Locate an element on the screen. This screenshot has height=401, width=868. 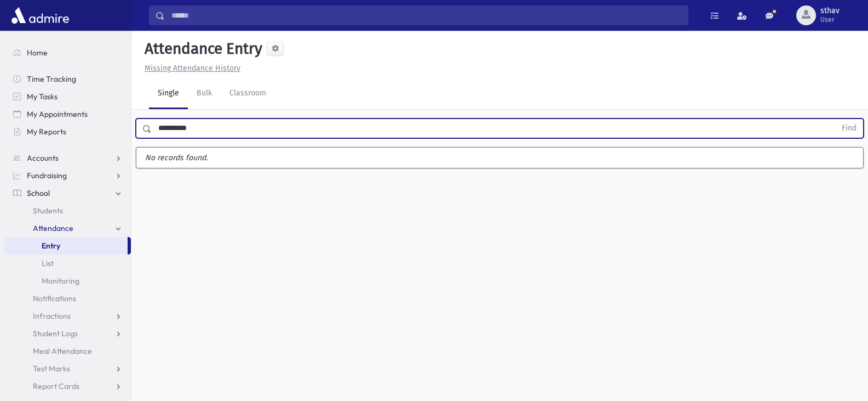
a: Single is located at coordinates (168, 94).